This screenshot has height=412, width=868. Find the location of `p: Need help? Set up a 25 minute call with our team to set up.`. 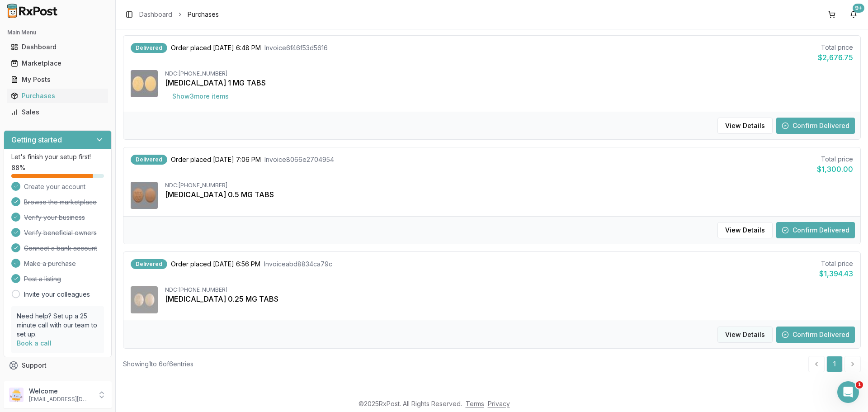

p: Need help? Set up a 25 minute call with our team to set up. is located at coordinates (57, 325).